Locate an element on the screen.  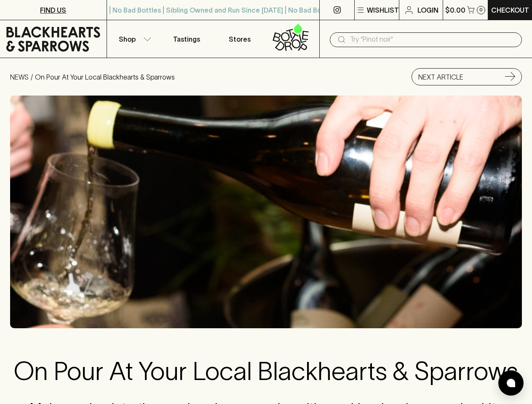
input: Try "Pinot noir" is located at coordinates (433, 39).